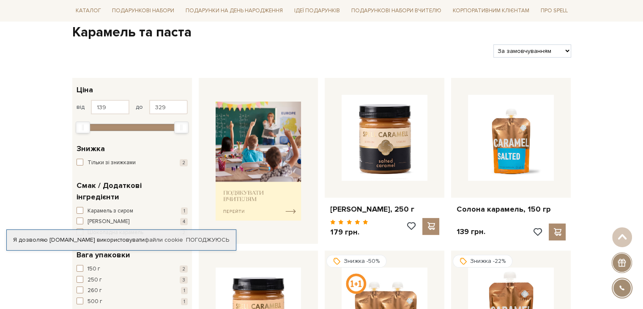  I want to click on span: 500 г, so click(95, 302).